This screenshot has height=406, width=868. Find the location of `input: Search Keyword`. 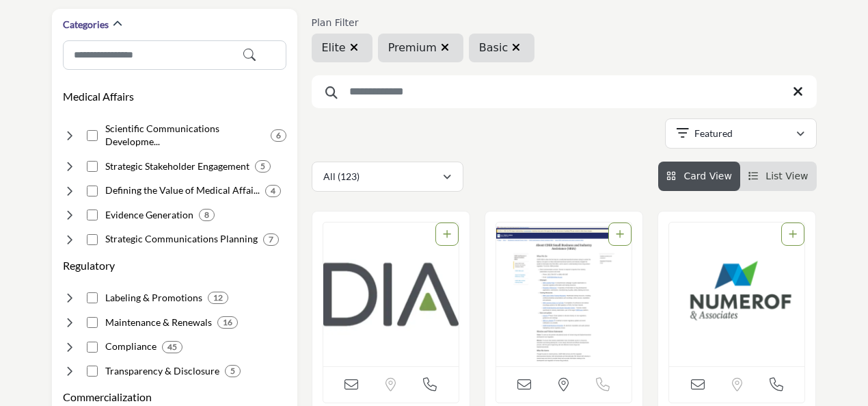

input: Search Keyword is located at coordinates (564, 92).